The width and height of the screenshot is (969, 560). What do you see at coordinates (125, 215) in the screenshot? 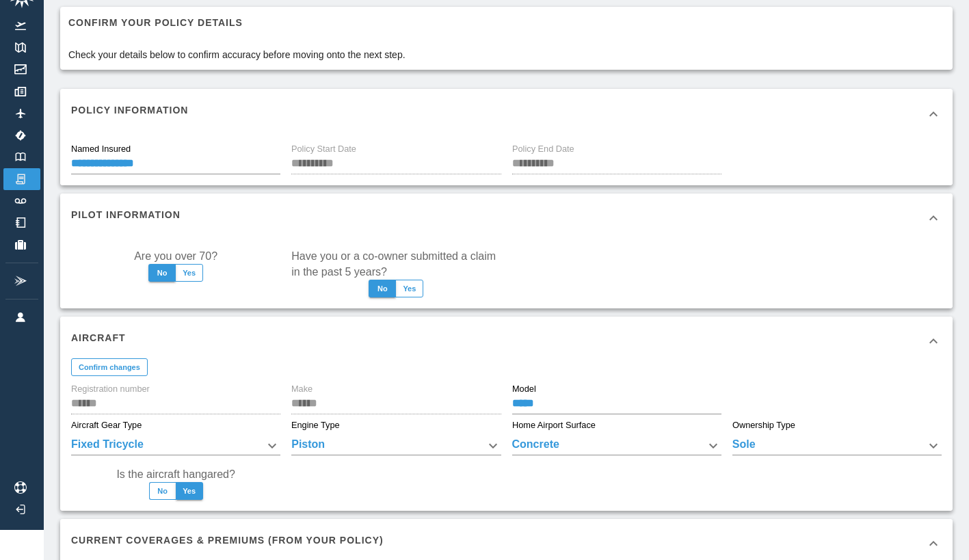
I see `h6: Pilot Information` at bounding box center [125, 215].